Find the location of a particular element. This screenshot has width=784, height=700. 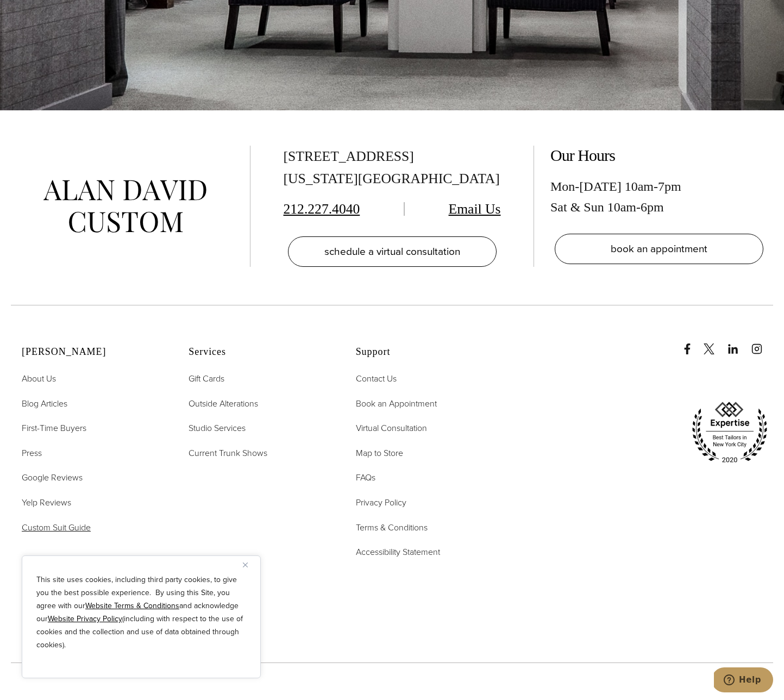

a: Studio Services is located at coordinates (216, 428).